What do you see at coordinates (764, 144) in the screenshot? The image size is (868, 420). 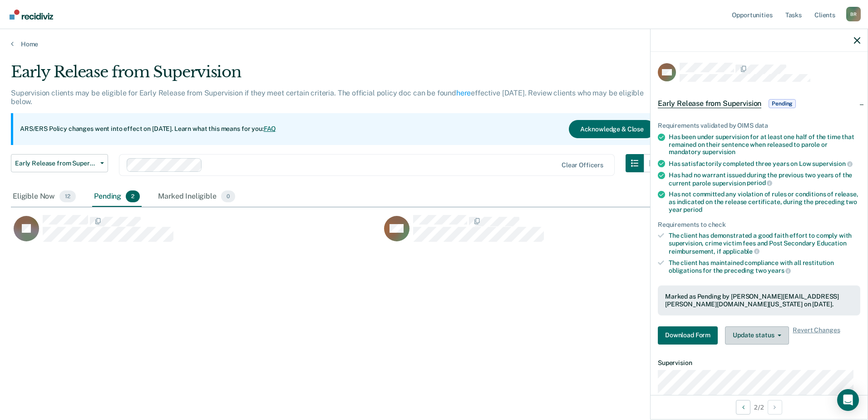 I see `div: Has been under supervision for at least one half of the time that remained on their sentence when...` at bounding box center [764, 144].